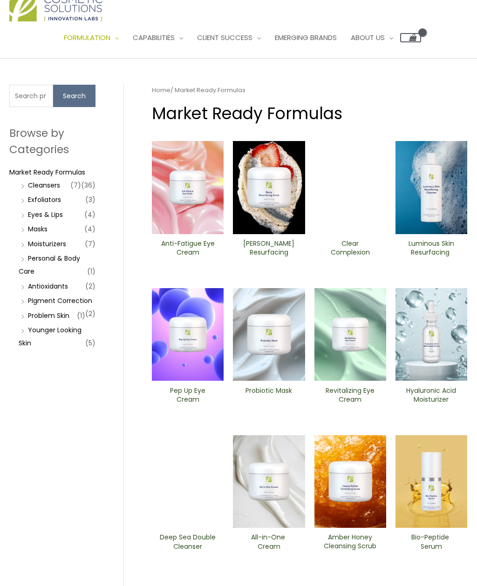 The height and width of the screenshot is (586, 477). I want to click on a: Luminous Skin Resurfacing ​Cleanser, so click(431, 249).